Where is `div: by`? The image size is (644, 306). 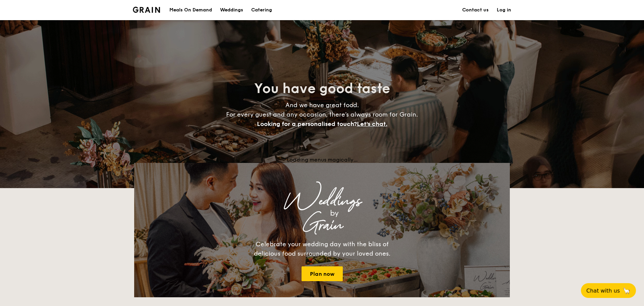
div: by is located at coordinates (334, 213).